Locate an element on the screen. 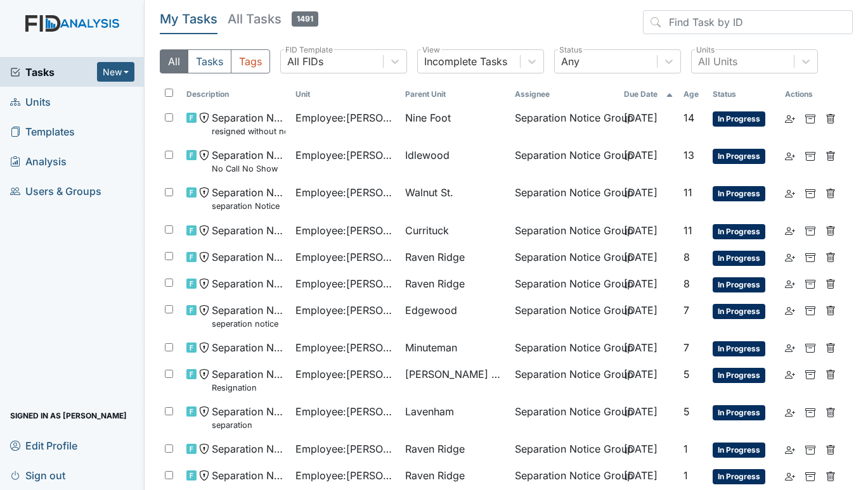 This screenshot has height=490, width=868. th: Actions is located at coordinates (812, 94).